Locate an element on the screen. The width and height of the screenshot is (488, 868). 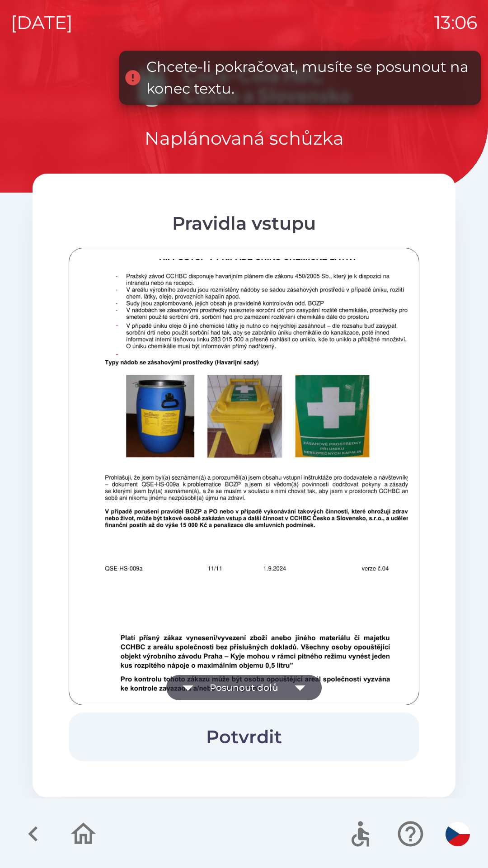
div: Chcete-li pokračovat, musíte se posunout na konec textu. is located at coordinates (309, 78).